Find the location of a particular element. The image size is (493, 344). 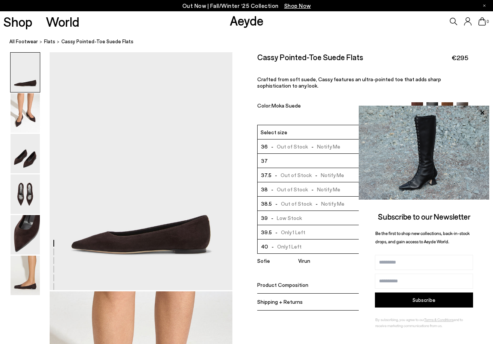

img: Cassy Pointed-Toe Suede Flats - Image 3 is located at coordinates (25, 153).